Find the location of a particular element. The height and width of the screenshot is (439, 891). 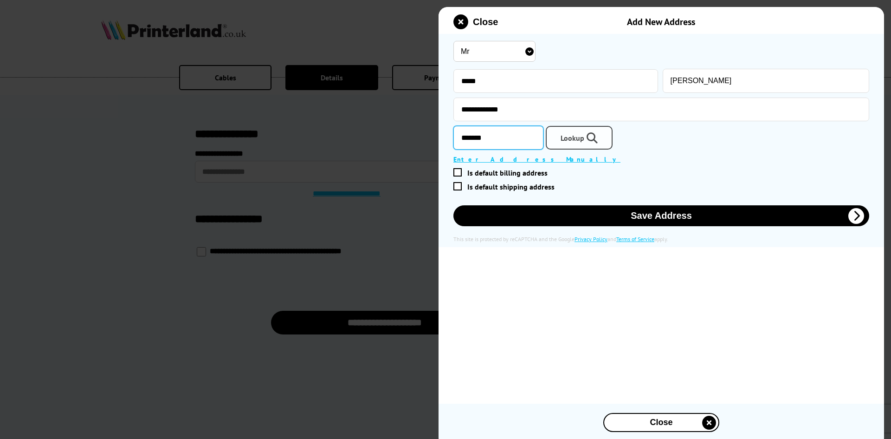

span: Is default billing address is located at coordinates (507, 173).